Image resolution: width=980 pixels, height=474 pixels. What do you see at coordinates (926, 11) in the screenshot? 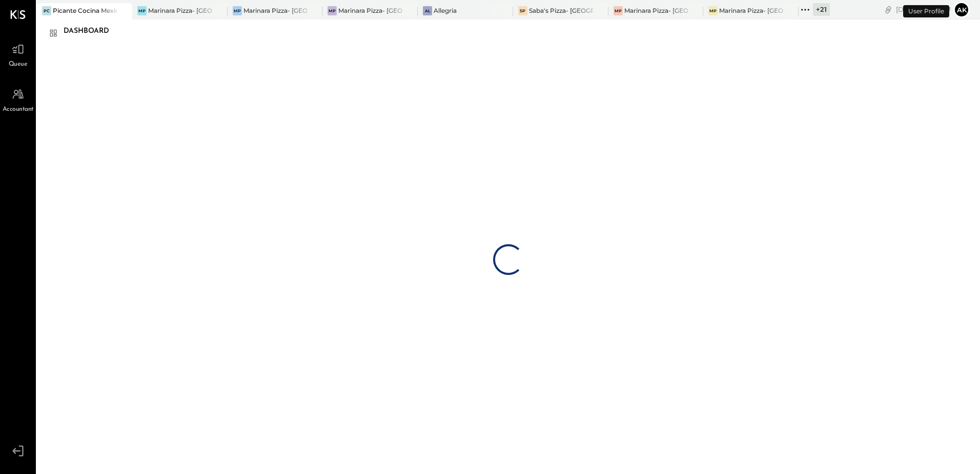
I see `div: User Profile` at bounding box center [926, 11].